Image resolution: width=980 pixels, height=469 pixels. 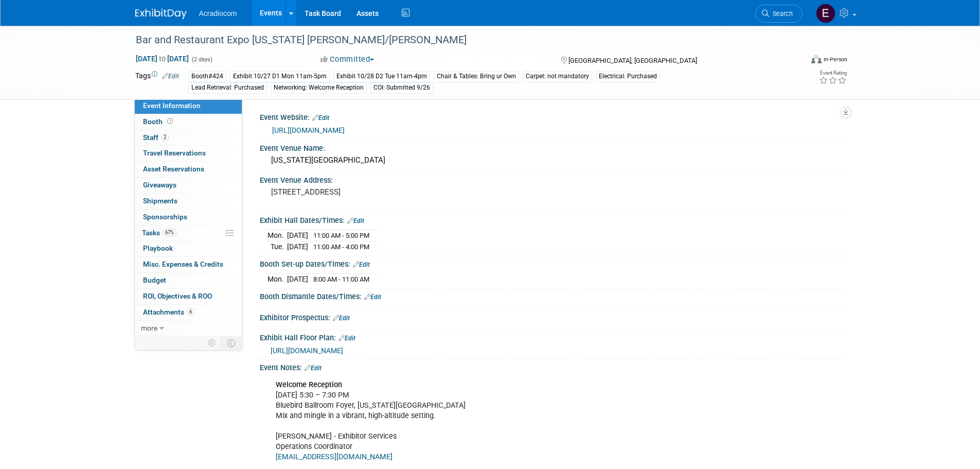 I want to click on button: Committed, so click(x=347, y=59).